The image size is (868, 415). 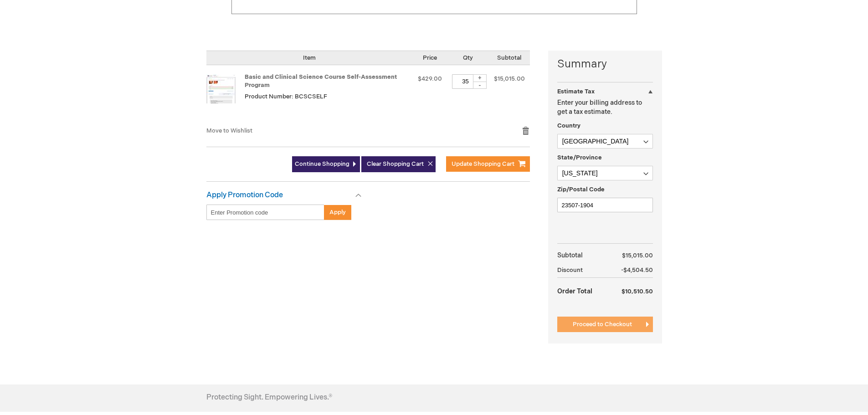 I want to click on input: Enter Promotion code, so click(x=265, y=212).